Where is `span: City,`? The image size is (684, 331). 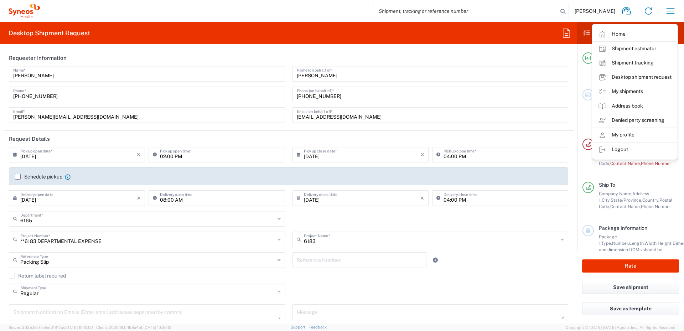
span: City, is located at coordinates (606, 200).